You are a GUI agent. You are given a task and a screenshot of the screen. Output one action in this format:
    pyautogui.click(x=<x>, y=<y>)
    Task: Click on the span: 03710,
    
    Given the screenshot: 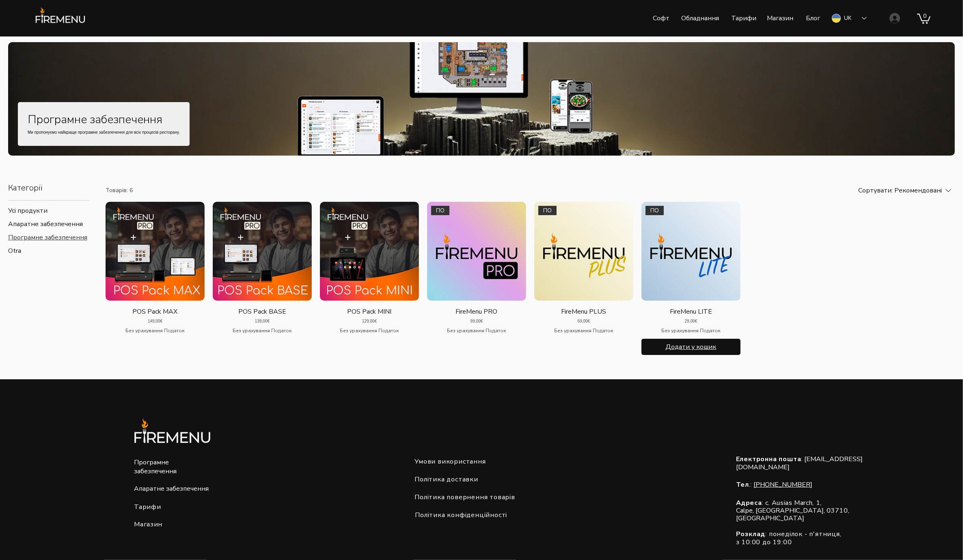 What is the action you would take?
    pyautogui.click(x=838, y=511)
    